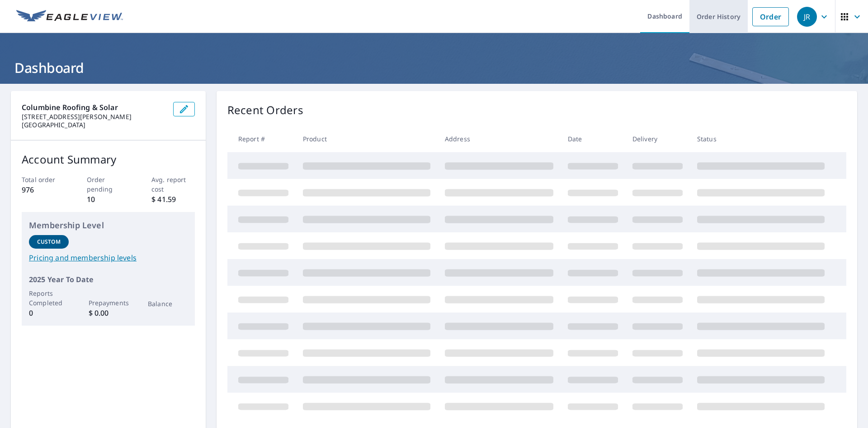 Image resolution: width=868 pixels, height=428 pixels. I want to click on p: Membership Level, so click(108, 225).